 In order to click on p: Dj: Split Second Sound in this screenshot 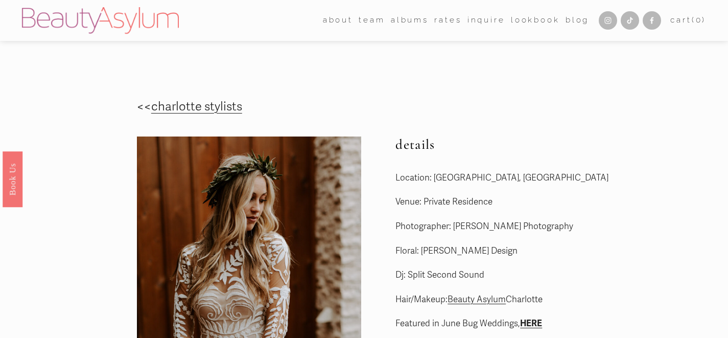, I will do `click(522, 275)`.